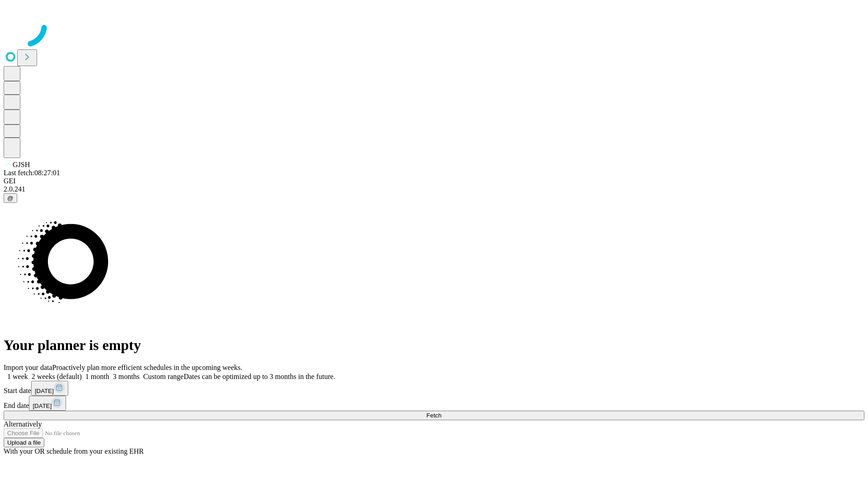 Image resolution: width=868 pixels, height=489 pixels. What do you see at coordinates (57, 376) in the screenshot?
I see `span: 2 weeks (default)` at bounding box center [57, 376].